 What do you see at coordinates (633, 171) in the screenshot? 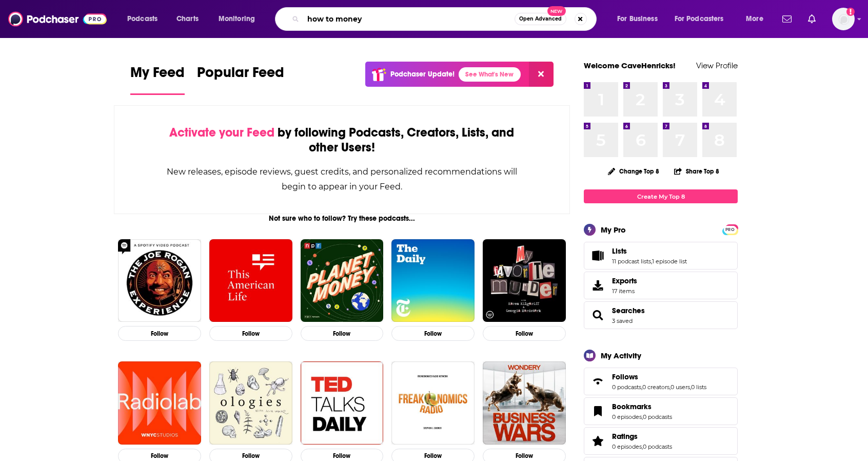
I see `button: Change Top 8` at bounding box center [633, 171].